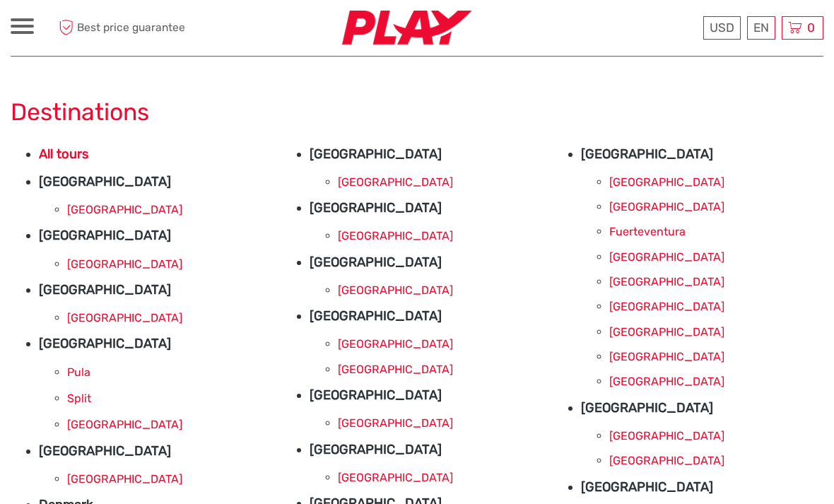  What do you see at coordinates (79, 398) in the screenshot?
I see `a: Split` at bounding box center [79, 398].